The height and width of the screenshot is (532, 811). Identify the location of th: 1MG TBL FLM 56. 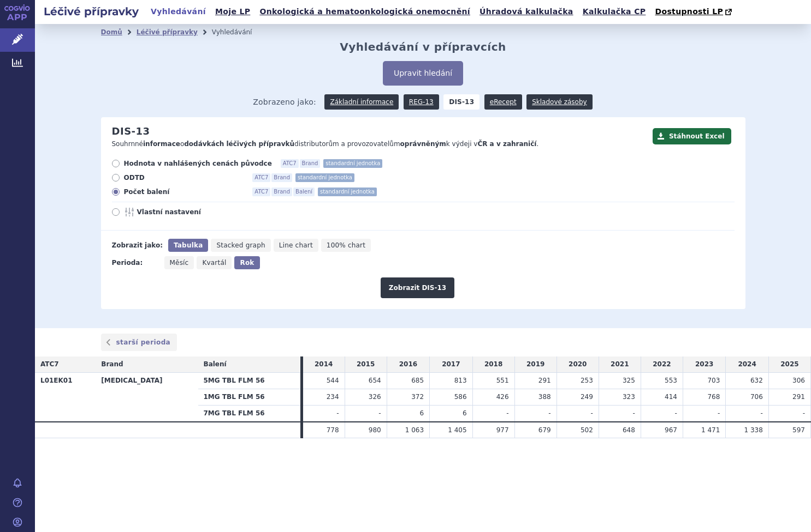
(249, 397).